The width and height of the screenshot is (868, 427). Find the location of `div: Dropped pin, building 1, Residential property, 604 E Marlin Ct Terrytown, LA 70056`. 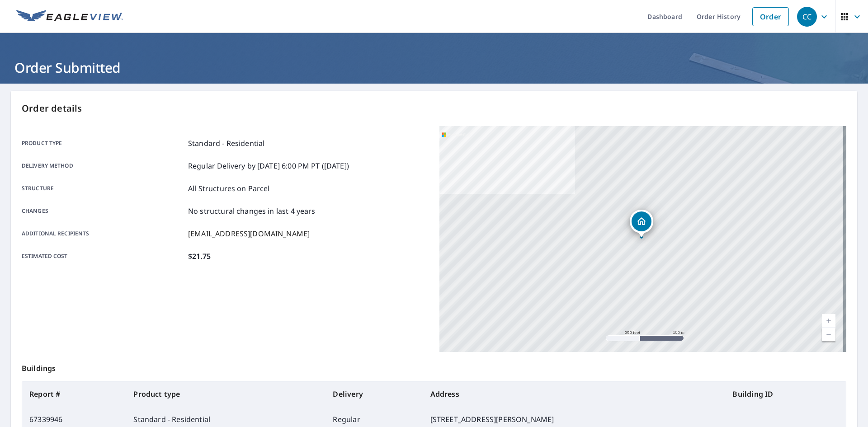

div: Dropped pin, building 1, Residential property, 604 E Marlin Ct Terrytown, LA 70056 is located at coordinates (641, 224).